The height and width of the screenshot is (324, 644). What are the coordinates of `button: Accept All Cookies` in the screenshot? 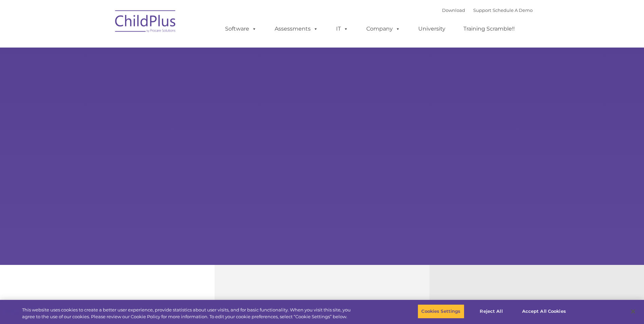 It's located at (544, 311).